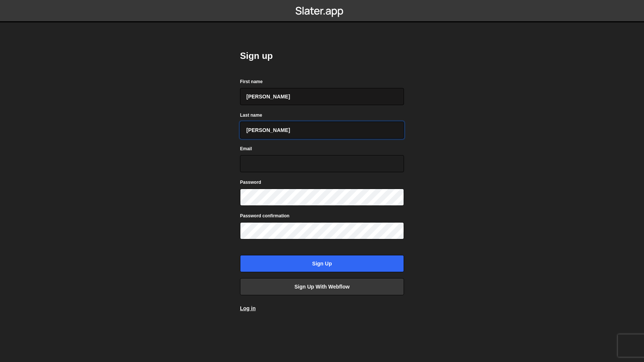  Describe the element at coordinates (265, 216) in the screenshot. I see `label: Password confirmation` at that location.